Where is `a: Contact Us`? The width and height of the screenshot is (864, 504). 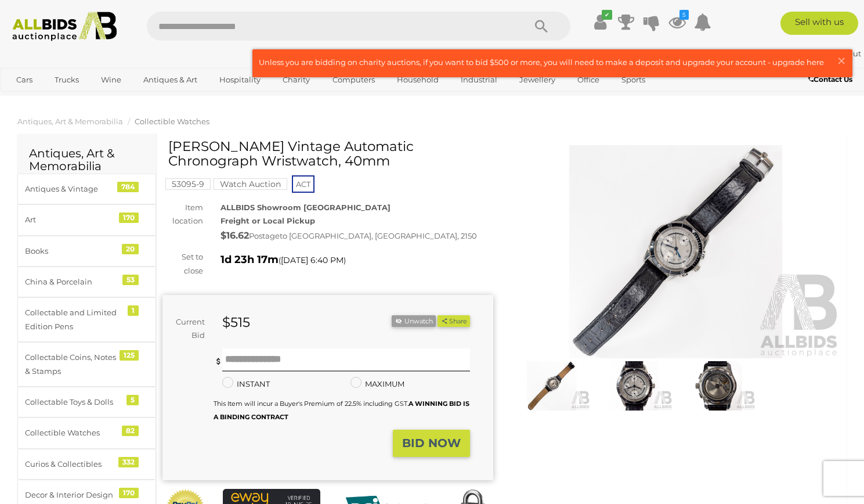
a: Contact Us is located at coordinates (832, 79).